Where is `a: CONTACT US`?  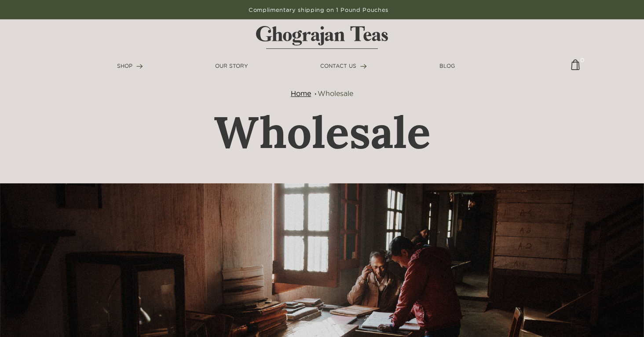 a: CONTACT US is located at coordinates (343, 66).